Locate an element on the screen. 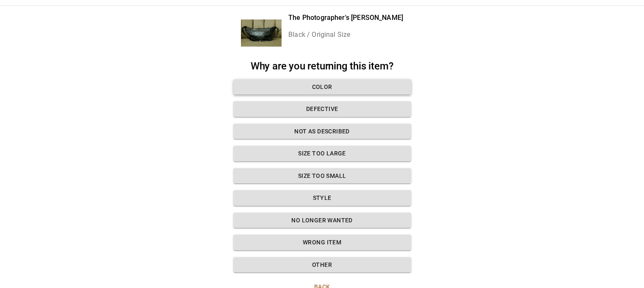 This screenshot has width=644, height=288. button: Size too small is located at coordinates (322, 176).